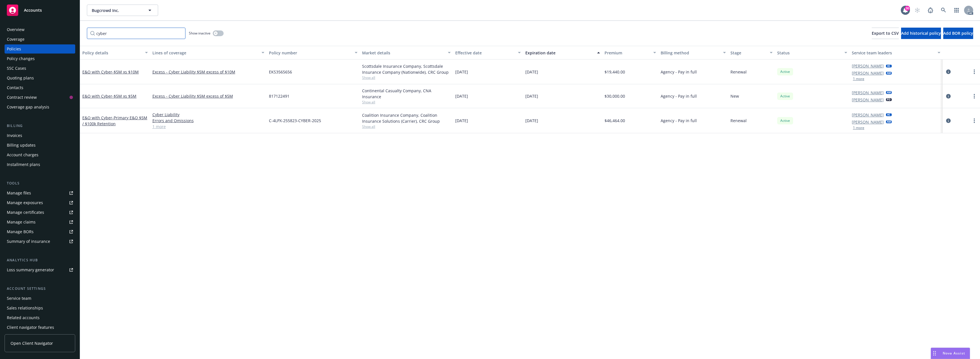  I want to click on div: Tools, so click(40, 183).